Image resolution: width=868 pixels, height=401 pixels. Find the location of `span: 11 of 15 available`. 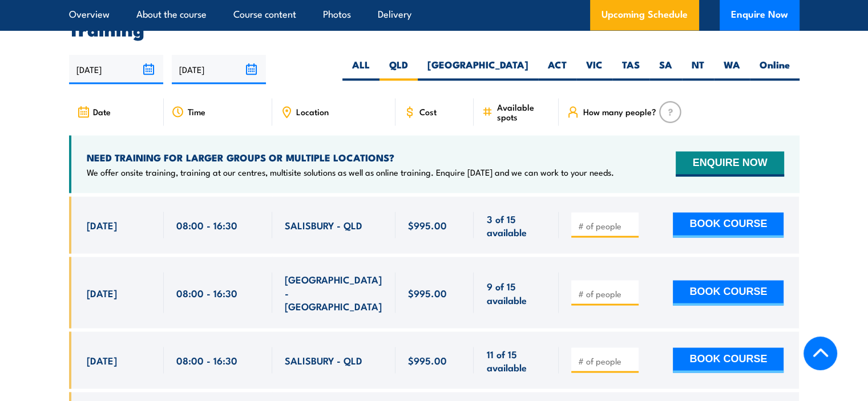

span: 11 of 15 available is located at coordinates (516, 360).